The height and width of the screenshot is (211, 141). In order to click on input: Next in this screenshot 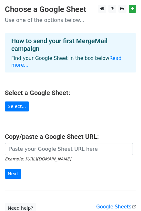, I will do `click(13, 174)`.